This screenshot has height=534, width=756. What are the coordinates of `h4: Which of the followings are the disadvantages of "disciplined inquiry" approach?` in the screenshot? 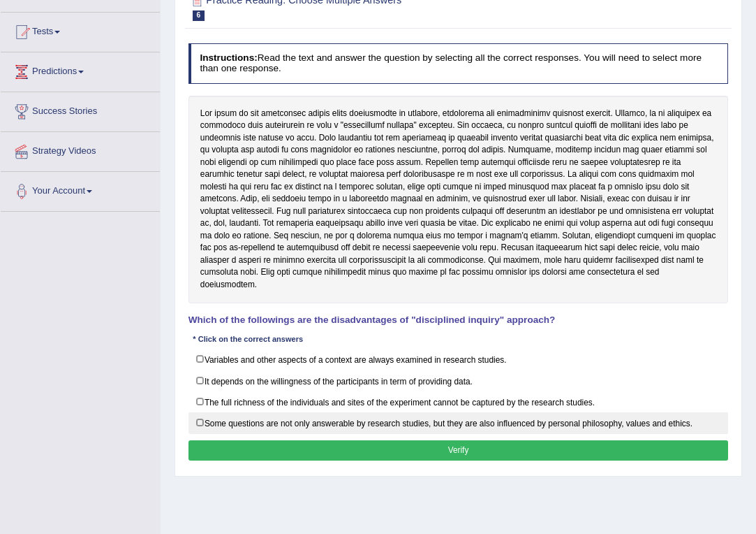 It's located at (459, 320).